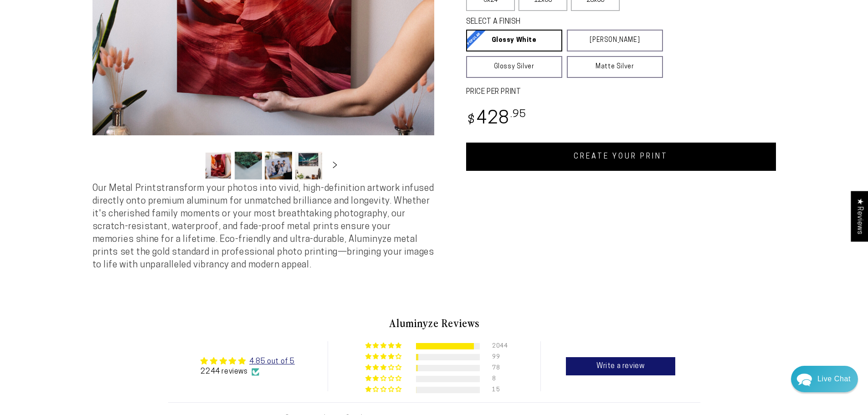 This screenshot has height=415, width=868. I want to click on div: Click to open Judge.me floating reviews tab, so click(859, 216).